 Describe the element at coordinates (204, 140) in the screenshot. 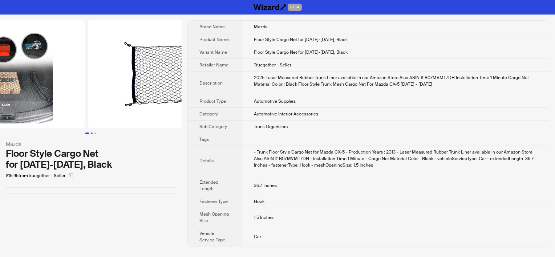

I see `span: Tags` at that location.